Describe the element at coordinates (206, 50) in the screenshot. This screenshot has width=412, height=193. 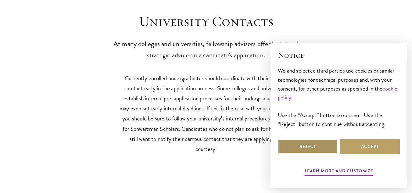
I see `p: At many colleges and universities, fellowship advisors offer high-level strategic advice on a can...` at that location.